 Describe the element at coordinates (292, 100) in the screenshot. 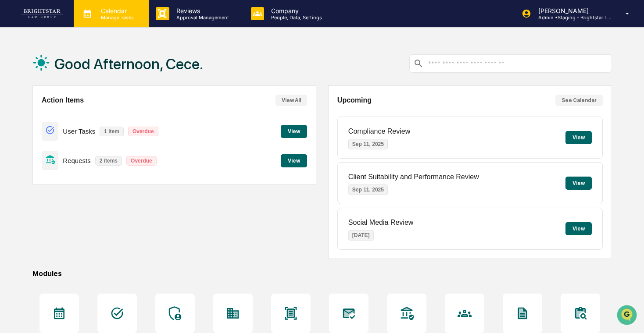

I see `button: View All` at that location.